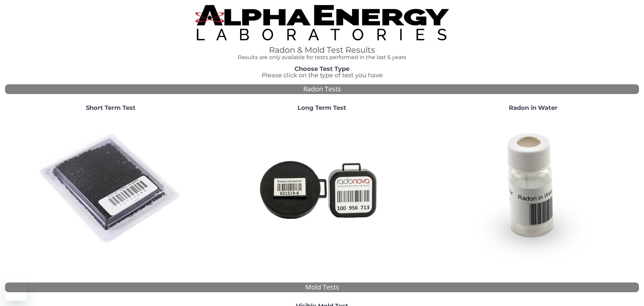  Describe the element at coordinates (322, 75) in the screenshot. I see `span: Please click on the type of test you have` at that location.